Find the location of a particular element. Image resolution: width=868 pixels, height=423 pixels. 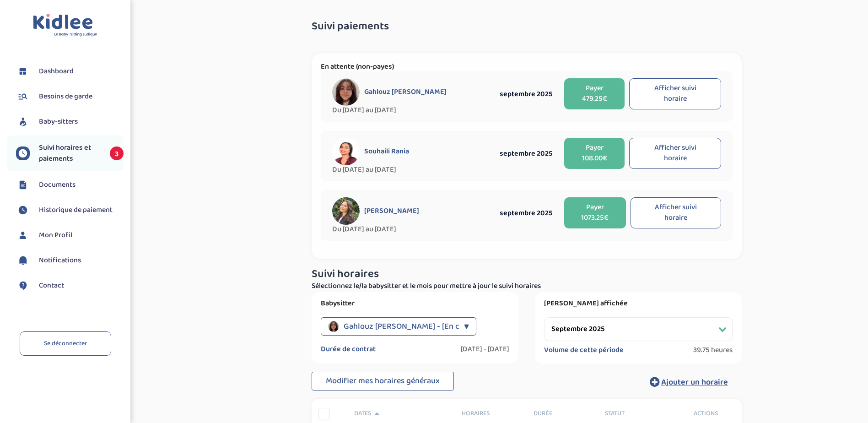

img: documents.svg is located at coordinates (23, 185).